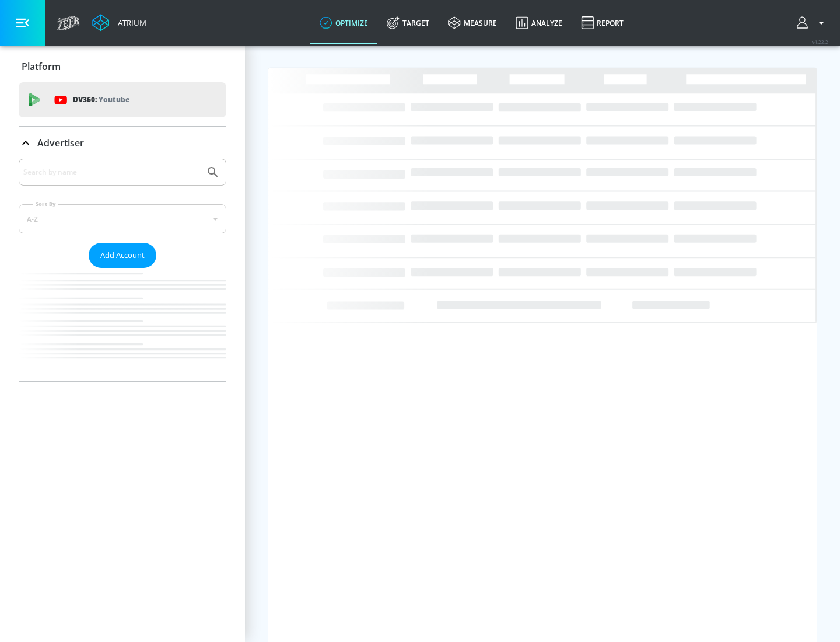  Describe the element at coordinates (114, 99) in the screenshot. I see `p: Youtube` at that location.